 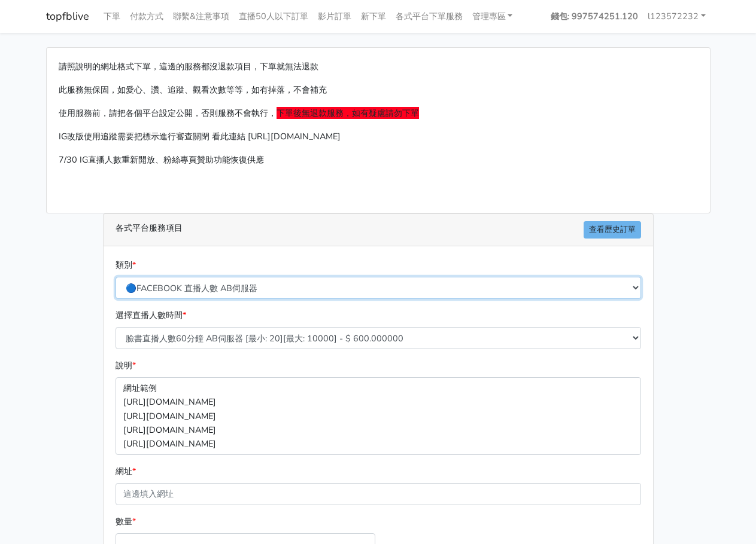 I want to click on p: 使用服務前，請把各個平台設定公開，否則服務不會執行，, so click(x=378, y=113).